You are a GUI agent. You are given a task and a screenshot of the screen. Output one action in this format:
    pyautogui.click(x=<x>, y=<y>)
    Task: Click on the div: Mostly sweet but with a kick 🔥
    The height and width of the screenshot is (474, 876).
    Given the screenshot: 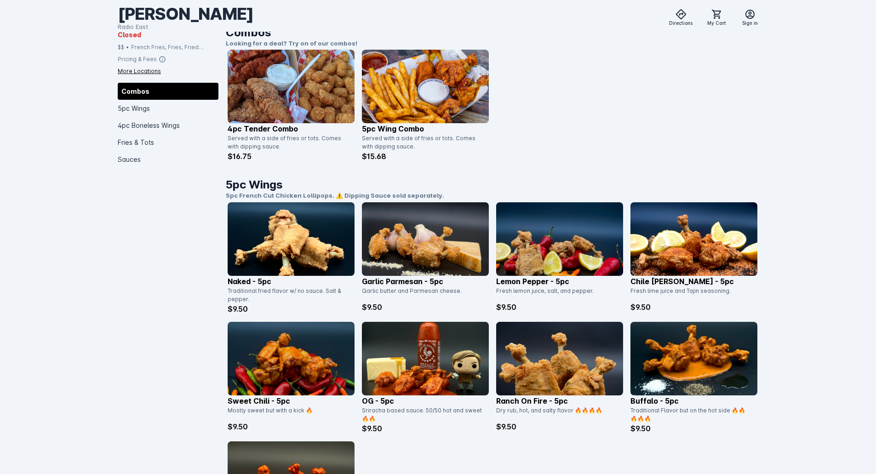 What is the action you would take?
    pyautogui.click(x=288, y=414)
    